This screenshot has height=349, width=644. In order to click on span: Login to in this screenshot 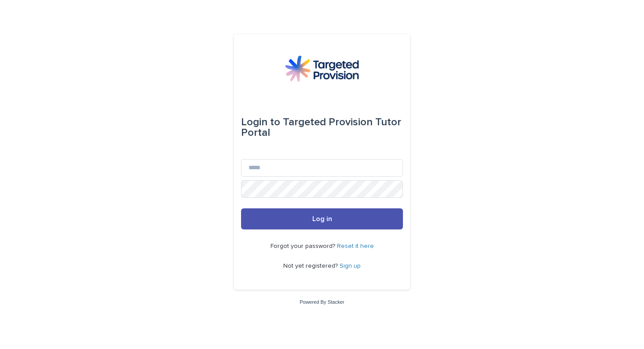, I will do `click(261, 122)`.